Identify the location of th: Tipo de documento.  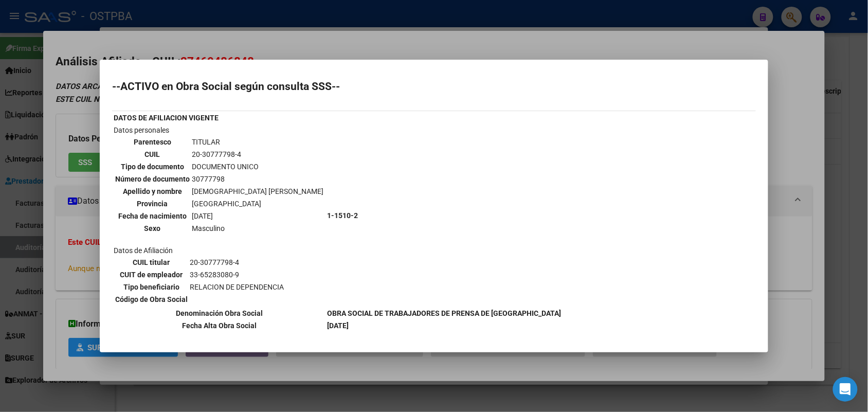
(152, 167).